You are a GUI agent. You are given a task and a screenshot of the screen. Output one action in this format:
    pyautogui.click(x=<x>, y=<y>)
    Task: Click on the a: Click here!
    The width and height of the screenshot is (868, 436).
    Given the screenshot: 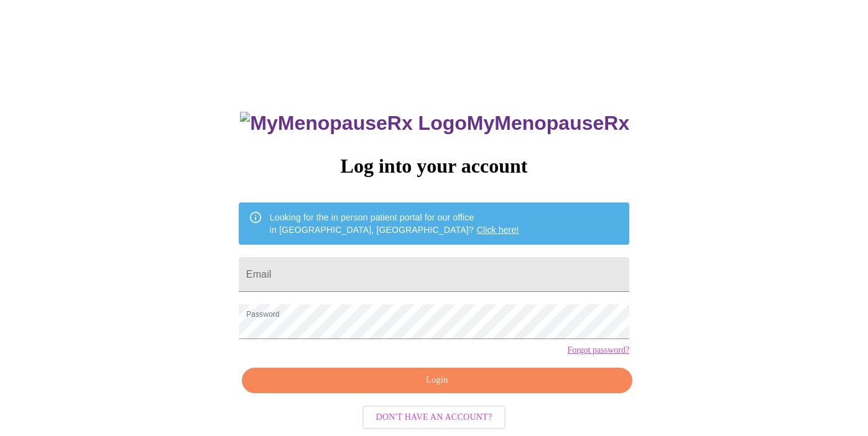 What is the action you would take?
    pyautogui.click(x=499, y=230)
    